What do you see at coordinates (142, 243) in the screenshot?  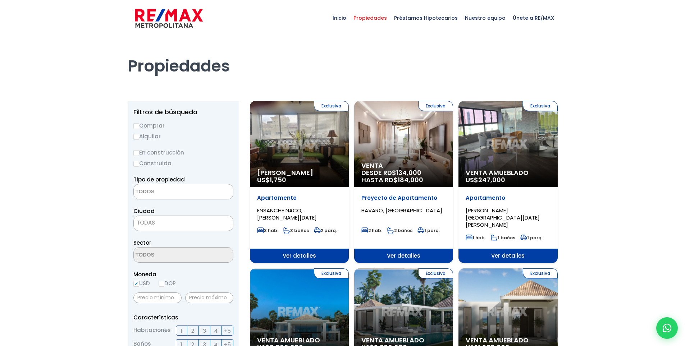 I see `span: Sector` at bounding box center [142, 243].